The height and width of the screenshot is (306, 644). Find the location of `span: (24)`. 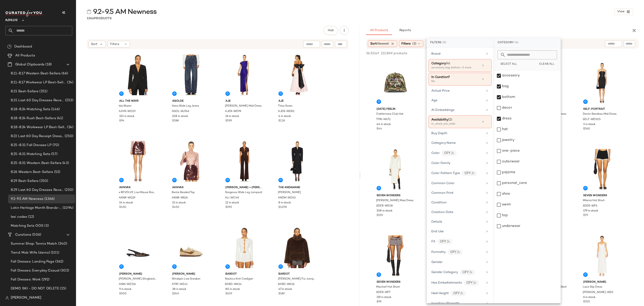

span: (24) is located at coordinates (70, 82).